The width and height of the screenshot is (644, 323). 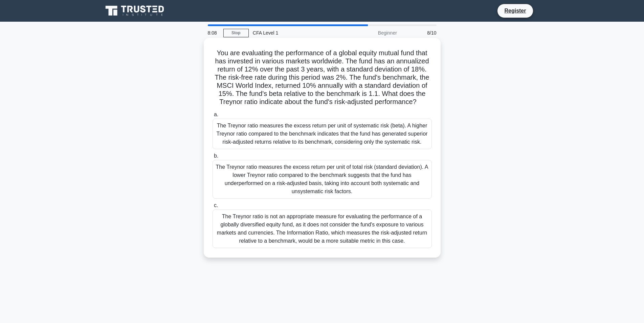 What do you see at coordinates (323, 229) in the screenshot?
I see `div: The Treynor ratio is not an appropriate measure for evaluating the performance of a globally dive...` at bounding box center [323, 229].